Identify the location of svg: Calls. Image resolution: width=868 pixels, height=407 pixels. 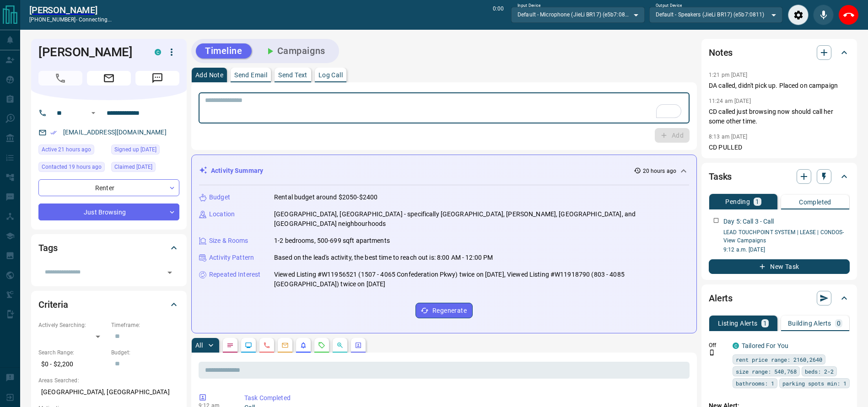
(267, 346).